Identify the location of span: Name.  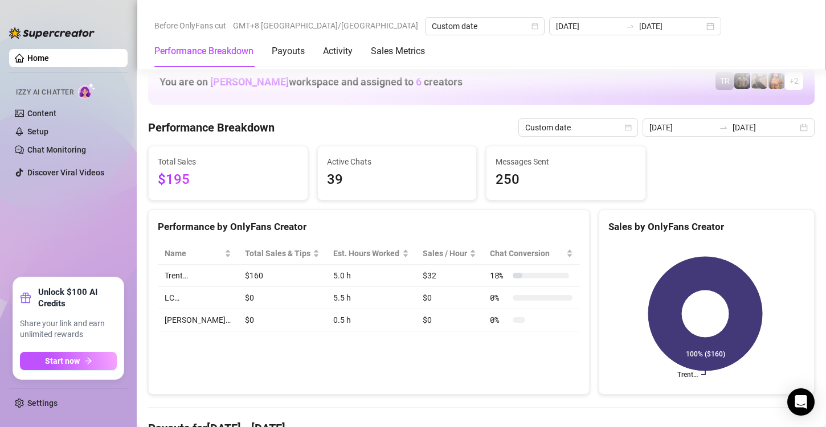
(193, 254).